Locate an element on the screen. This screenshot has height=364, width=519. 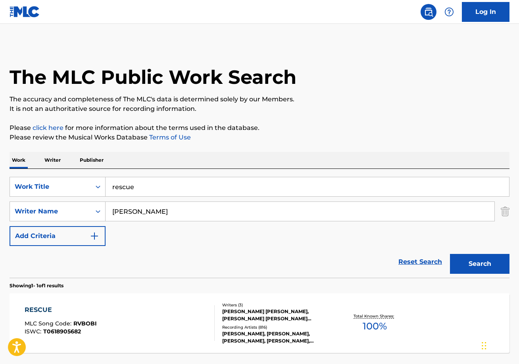
img: MLC Logo is located at coordinates (25, 12).